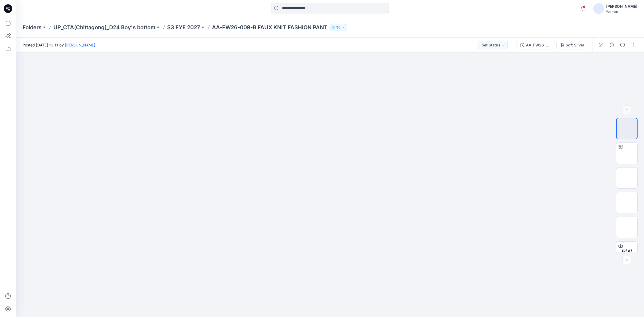 This screenshot has height=317, width=644. I want to click on button: AA-FW26-009-B FAUX KNIT FASHION PANT_08, so click(535, 45).